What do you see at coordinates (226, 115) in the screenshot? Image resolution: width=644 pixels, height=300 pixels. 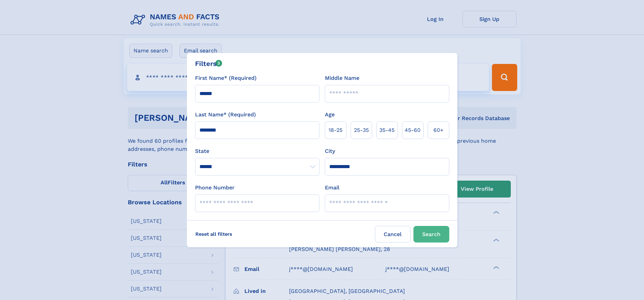 I see `label: Last Name* (Required)` at bounding box center [226, 115].